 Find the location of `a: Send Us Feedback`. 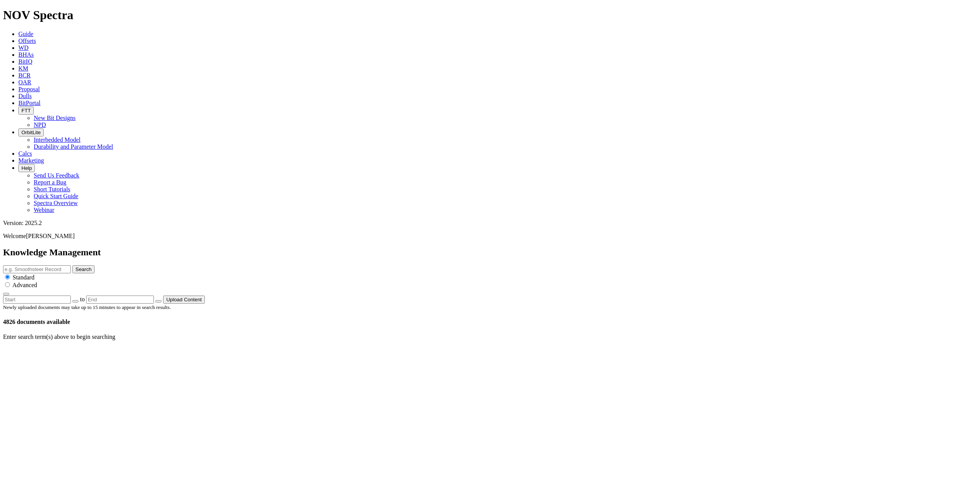

a: Send Us Feedback is located at coordinates (56, 175).